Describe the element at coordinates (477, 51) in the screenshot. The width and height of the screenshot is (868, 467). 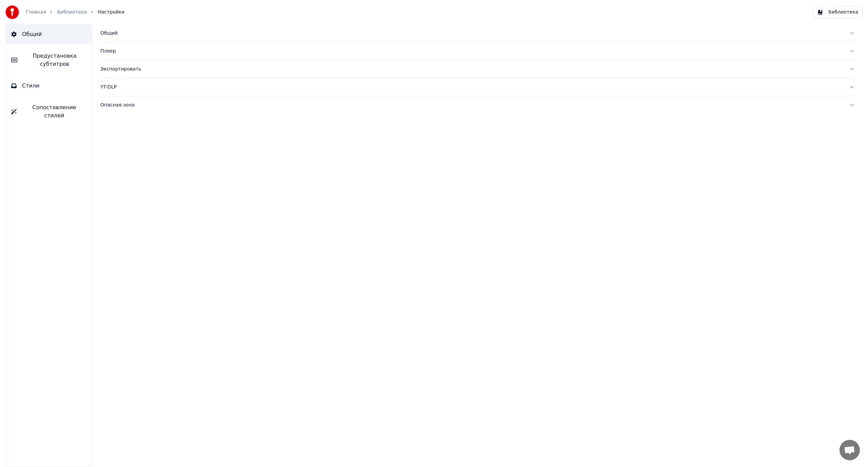
I see `button: Плеер` at that location.